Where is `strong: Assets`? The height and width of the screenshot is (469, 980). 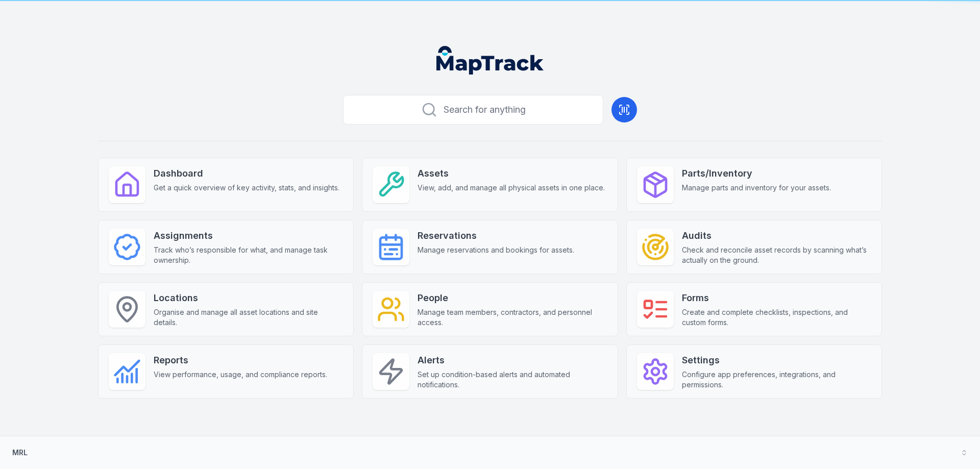 strong: Assets is located at coordinates (511, 173).